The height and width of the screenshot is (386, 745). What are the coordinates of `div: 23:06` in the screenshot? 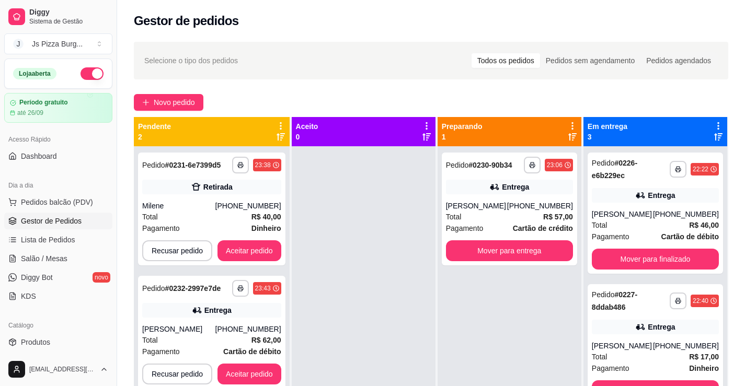 It's located at (554, 165).